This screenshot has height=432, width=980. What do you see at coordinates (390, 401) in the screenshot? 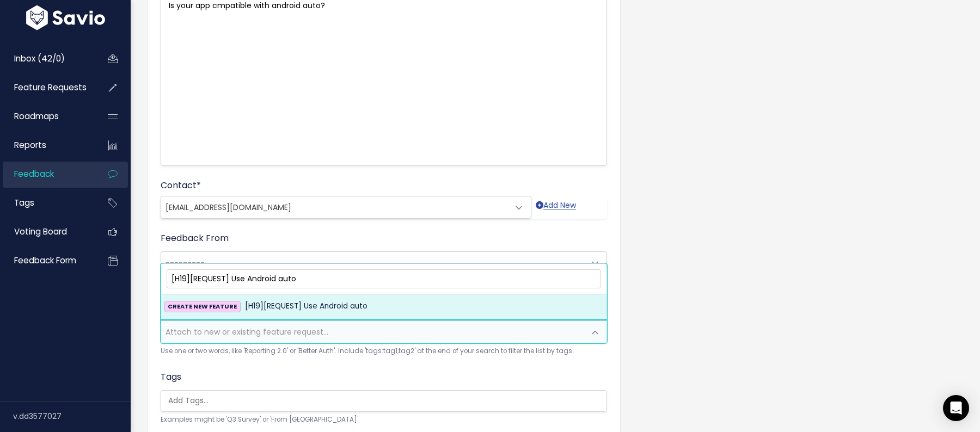
I see `input: Add Tags...` at bounding box center [390, 401].